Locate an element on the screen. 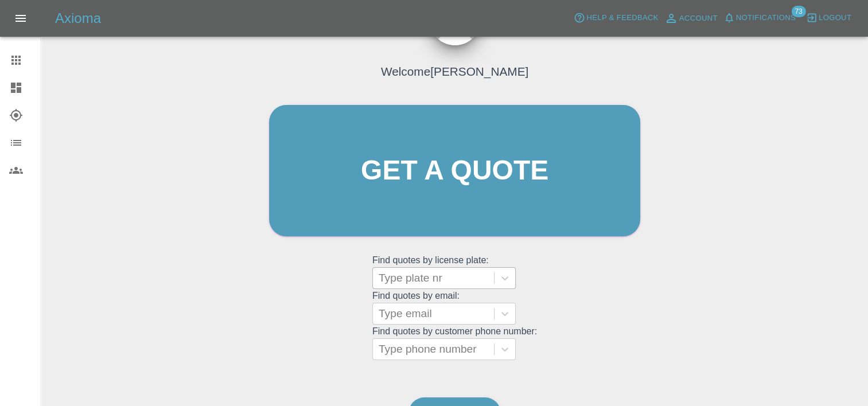 The image size is (868, 406). span: Help & Feedback is located at coordinates (622, 18).